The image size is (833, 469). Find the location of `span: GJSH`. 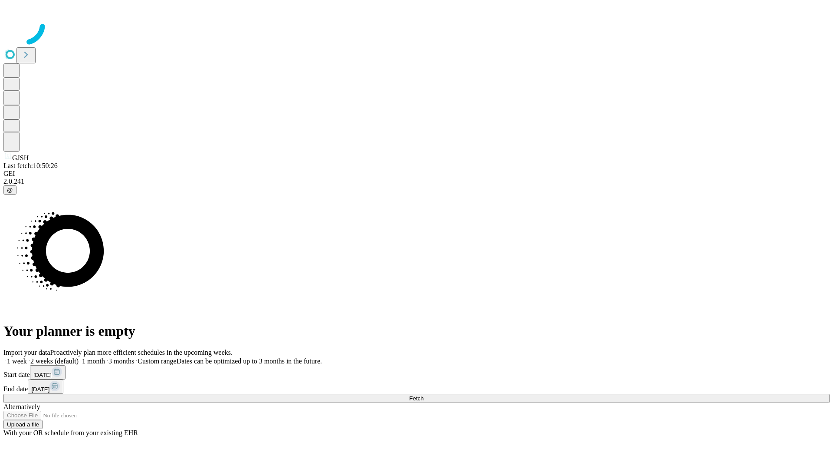

span: GJSH is located at coordinates (20, 158).